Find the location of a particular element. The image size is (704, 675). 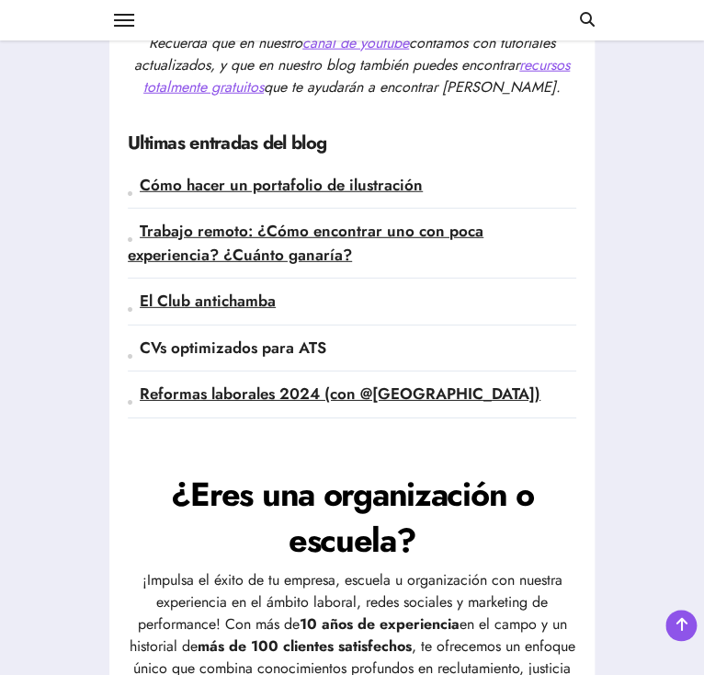

a: Cómo hacer un portafolio de ilustración is located at coordinates (281, 185).